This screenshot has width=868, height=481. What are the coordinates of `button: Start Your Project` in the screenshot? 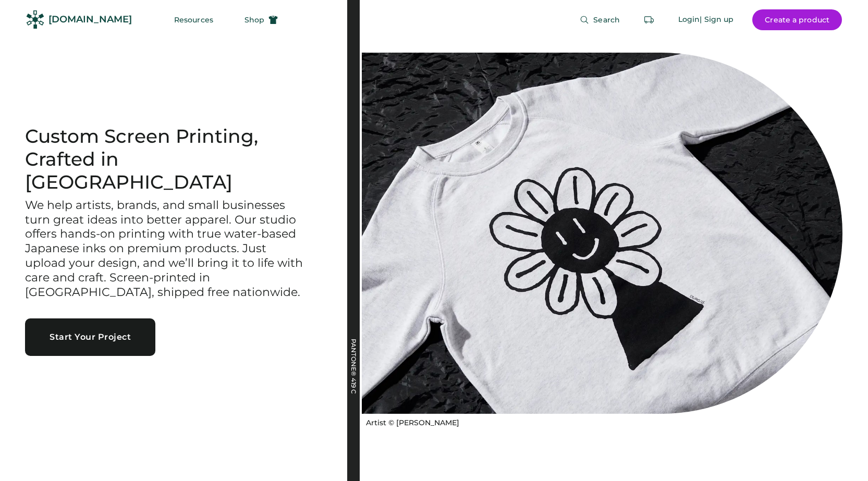 It's located at (90, 337).